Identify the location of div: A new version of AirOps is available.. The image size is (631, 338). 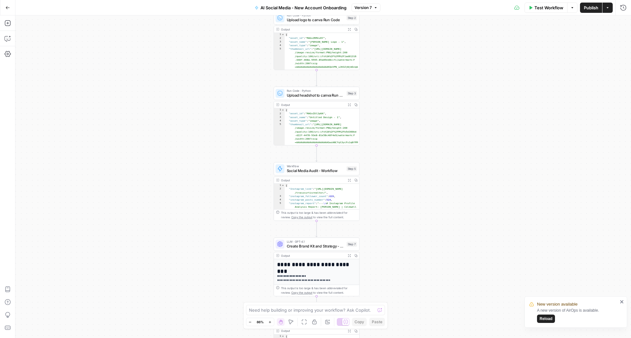
(578, 315).